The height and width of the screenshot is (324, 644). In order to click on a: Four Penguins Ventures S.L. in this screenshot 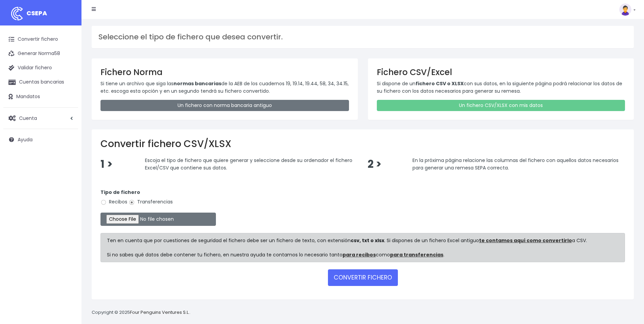, I will do `click(159, 312)`.